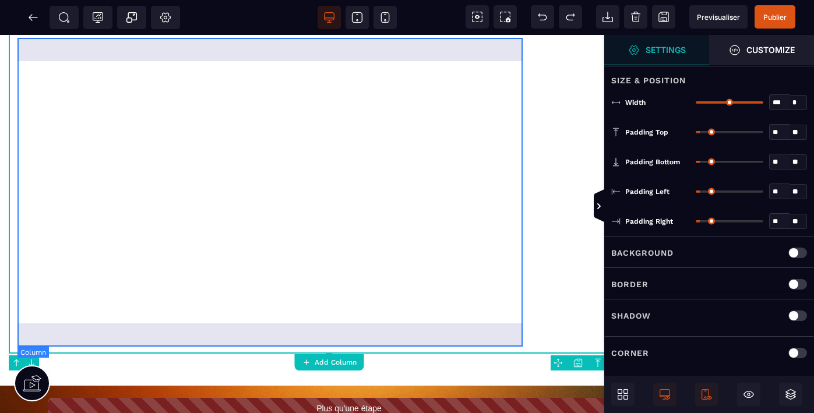 The height and width of the screenshot is (413, 814). Describe the element at coordinates (749, 395) in the screenshot. I see `span: Hide/Show Block` at that location.